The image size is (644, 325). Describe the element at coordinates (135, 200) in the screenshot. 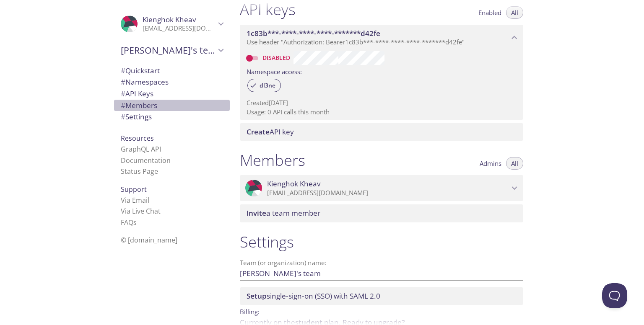

I see `a: Via Email` at that location.